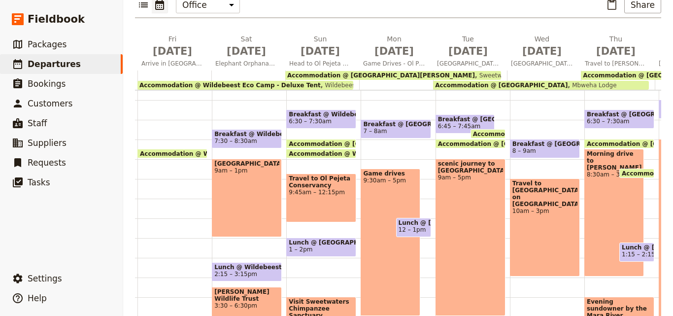  Describe the element at coordinates (390, 180) in the screenshot. I see `span: 9:30am – 5pm` at that location.